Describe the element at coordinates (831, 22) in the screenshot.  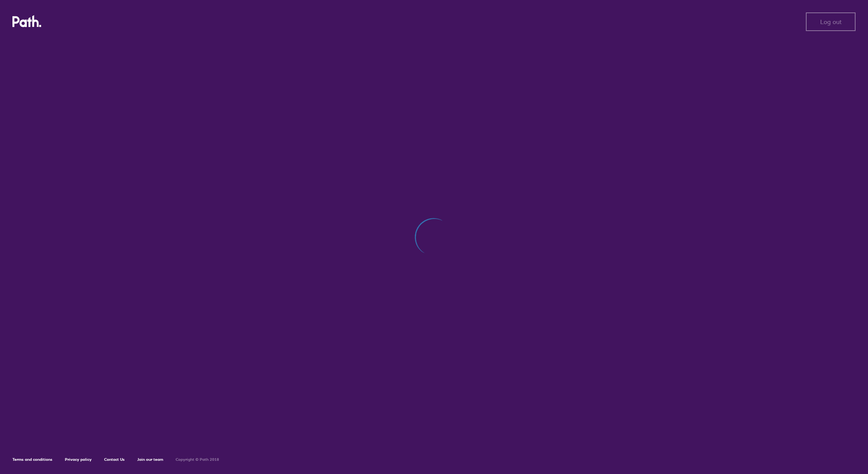
I see `button: Log out` at that location.